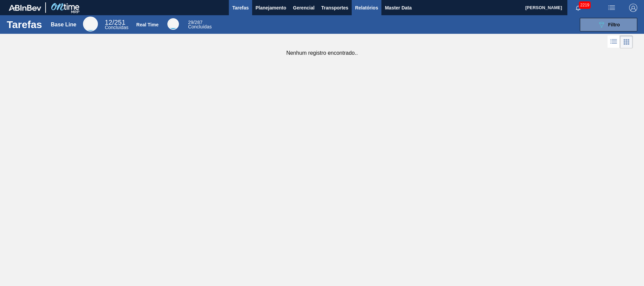 The image size is (644, 286). What do you see at coordinates (191, 22) in the screenshot?
I see `span: 29` at bounding box center [191, 22].